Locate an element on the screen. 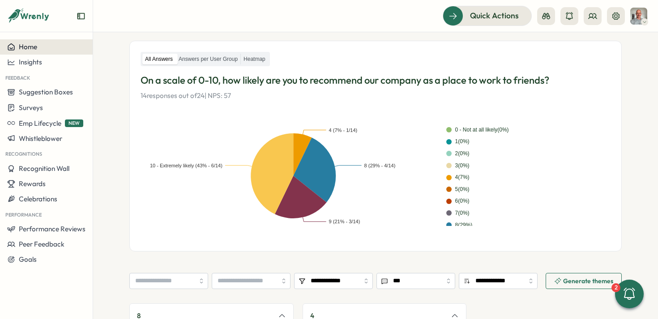  span: Emp Lifecycle is located at coordinates (40, 123).